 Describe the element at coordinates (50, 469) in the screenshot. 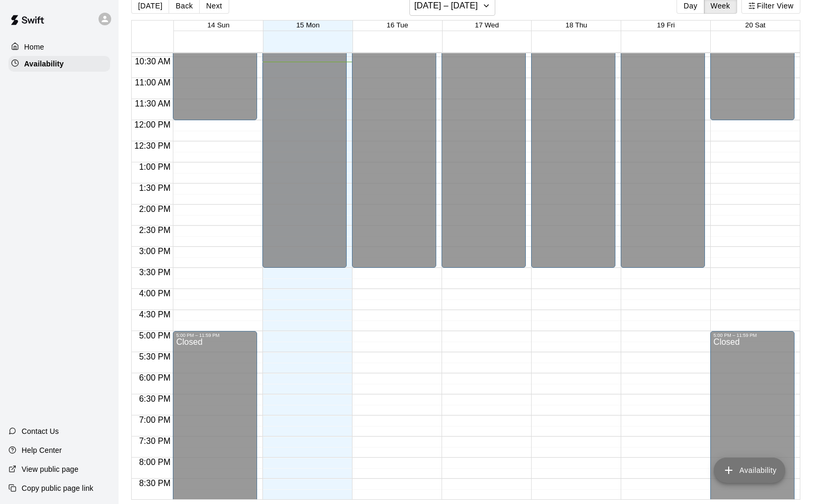

I see `p: View public page` at that location.